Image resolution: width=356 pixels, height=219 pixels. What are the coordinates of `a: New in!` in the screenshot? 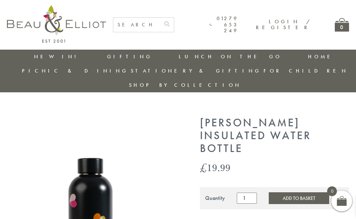 It's located at (57, 57).